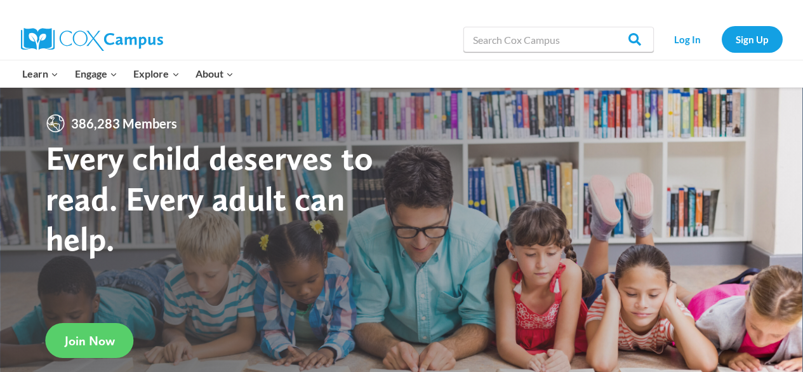  What do you see at coordinates (40, 74) in the screenshot?
I see `span: Learn` at bounding box center [40, 74].